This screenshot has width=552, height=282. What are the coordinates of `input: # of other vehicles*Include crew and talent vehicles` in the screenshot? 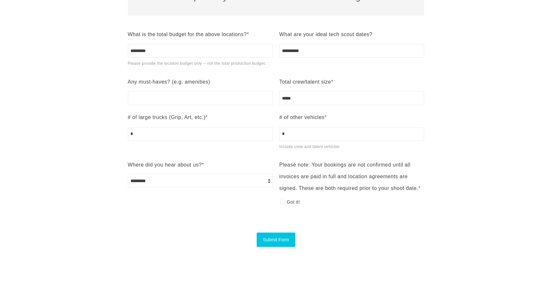 It's located at (352, 134).